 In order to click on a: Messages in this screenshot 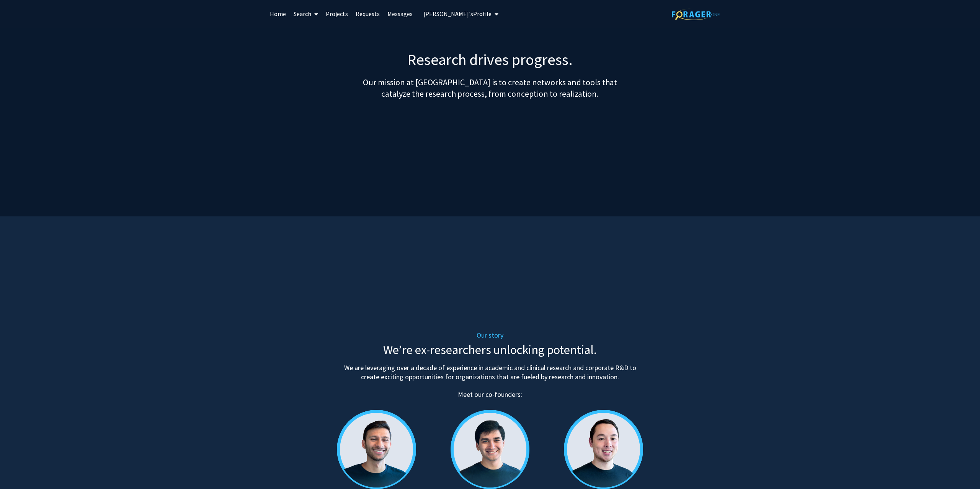, I will do `click(400, 13)`.